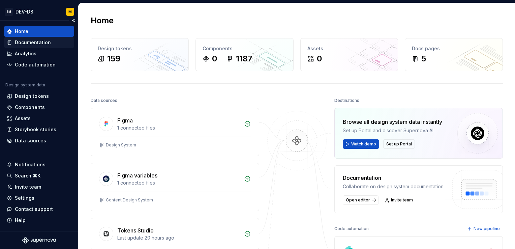  Describe the element at coordinates (39, 140) in the screenshot. I see `a: Data sources` at that location.